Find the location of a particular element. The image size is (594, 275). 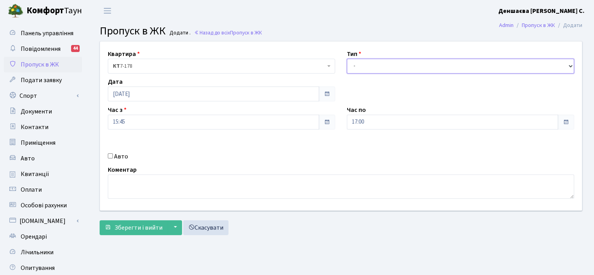

a: Особові рахунки is located at coordinates (43, 205).